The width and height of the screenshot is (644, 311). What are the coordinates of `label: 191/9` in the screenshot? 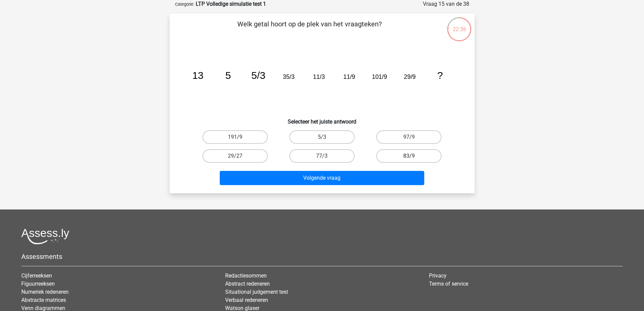 It's located at (235, 137).